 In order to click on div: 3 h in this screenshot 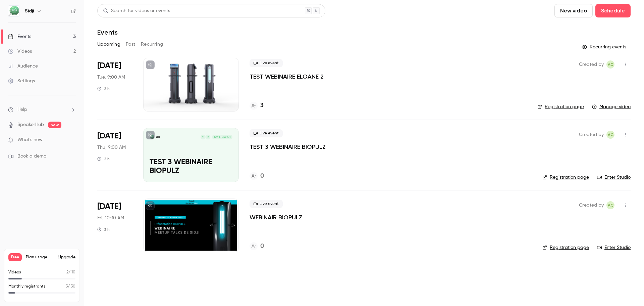, I will do `click(103, 229)`.